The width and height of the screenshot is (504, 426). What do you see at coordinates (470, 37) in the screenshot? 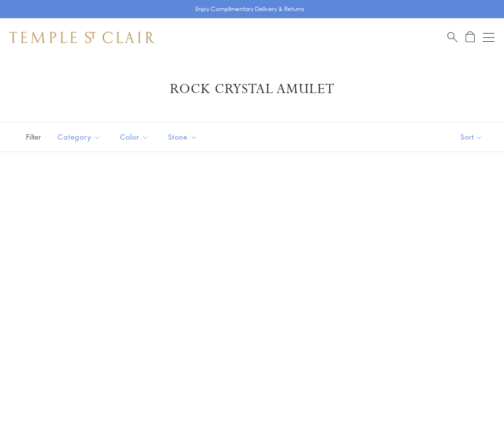
I see `a: Open Shopping Bag` at bounding box center [470, 37].